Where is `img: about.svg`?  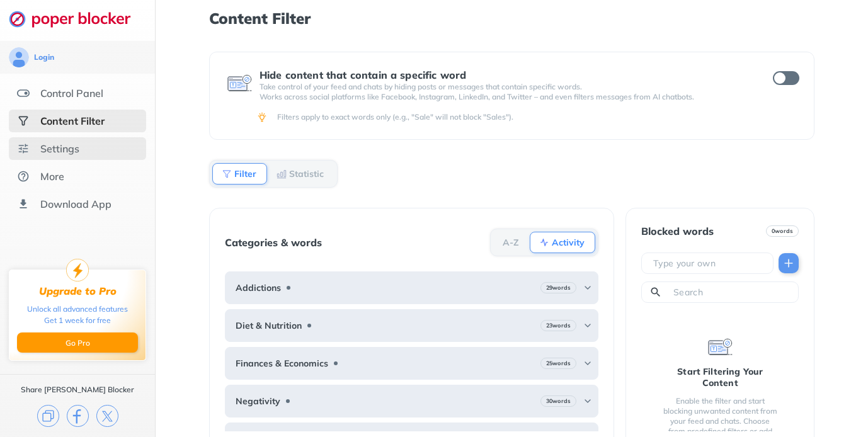 img: about.svg is located at coordinates (23, 177).